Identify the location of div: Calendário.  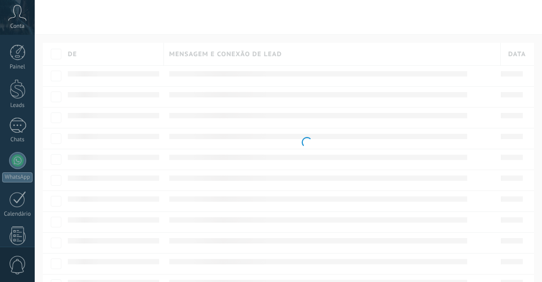
(18, 214).